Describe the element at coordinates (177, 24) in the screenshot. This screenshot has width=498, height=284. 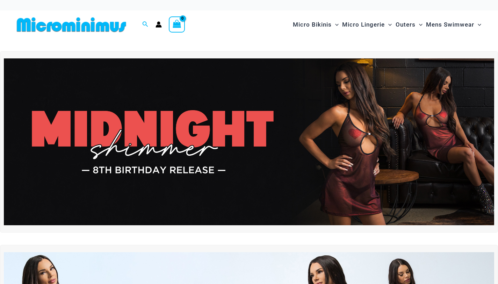
I see `a: View Shopping Cart, empty` at that location.